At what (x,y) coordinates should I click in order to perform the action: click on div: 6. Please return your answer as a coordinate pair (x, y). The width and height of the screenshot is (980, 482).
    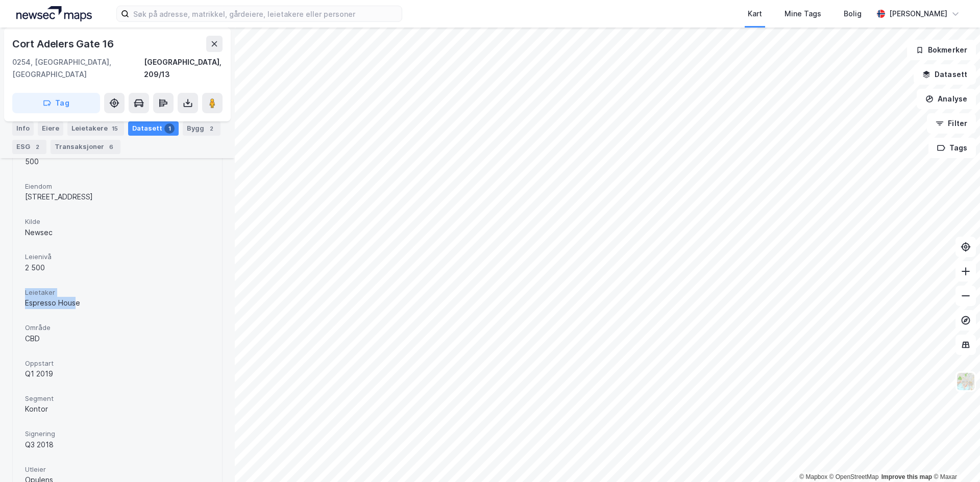
    Looking at the image, I should click on (112, 147).